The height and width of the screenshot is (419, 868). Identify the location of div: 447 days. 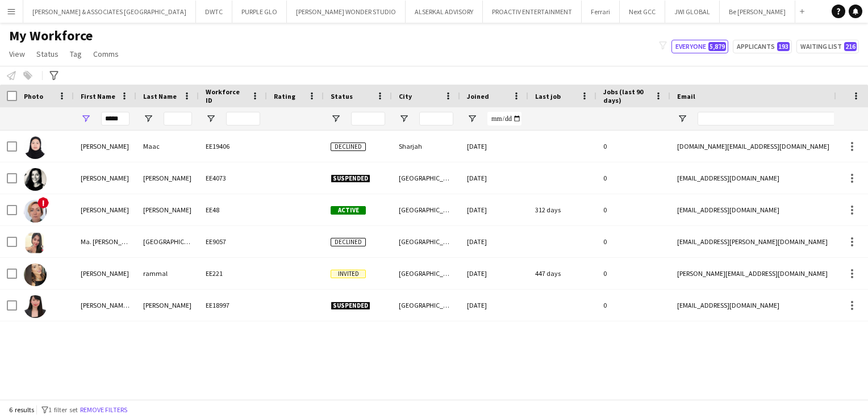
(563, 273).